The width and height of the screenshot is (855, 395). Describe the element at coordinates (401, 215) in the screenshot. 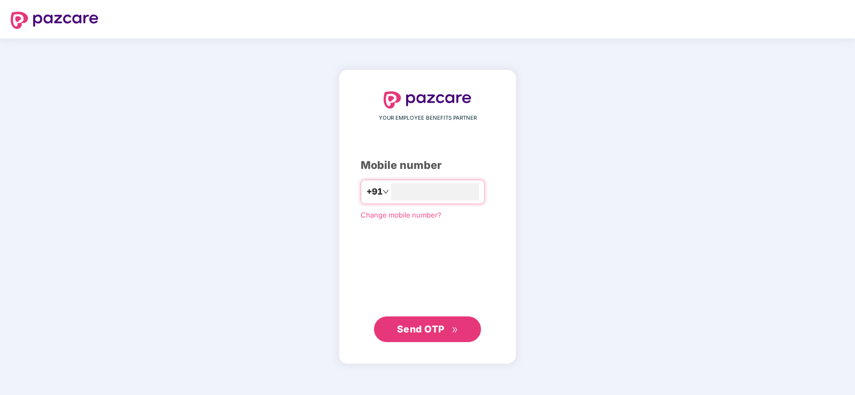

I see `span: Change mobile number?` at that location.